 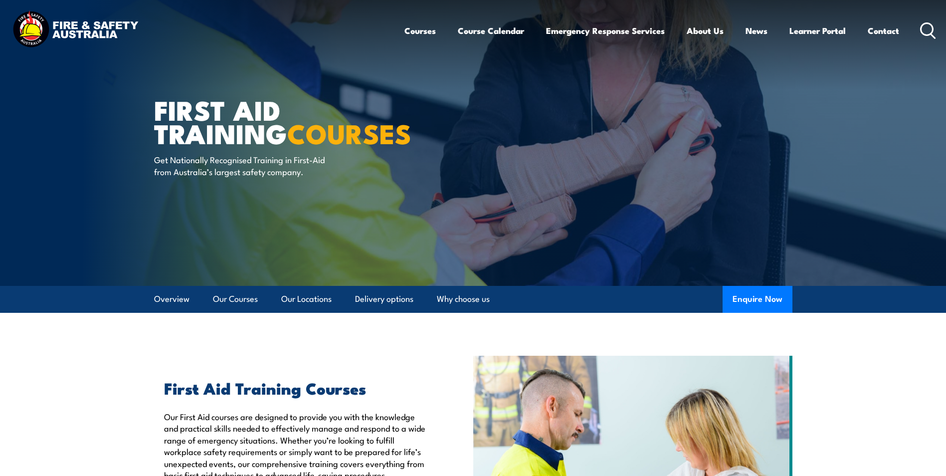 I want to click on h2: First Aid Training Courses, so click(x=296, y=387).